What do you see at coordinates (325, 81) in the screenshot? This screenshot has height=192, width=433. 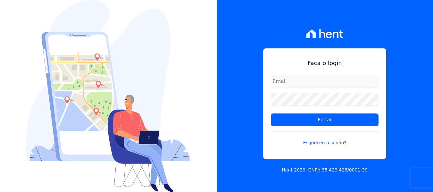 I see `input: Email` at bounding box center [325, 81].